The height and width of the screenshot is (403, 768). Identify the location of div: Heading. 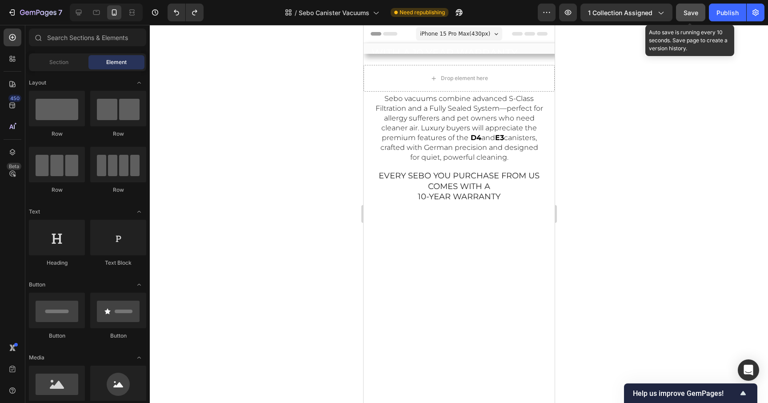
(57, 263).